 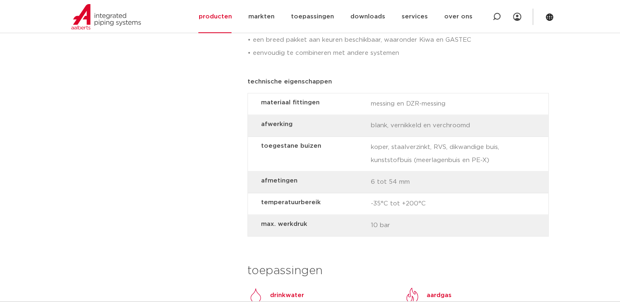 What do you see at coordinates (398, 204) in the screenshot?
I see `div: -35°C tot +200°C` at bounding box center [398, 204].